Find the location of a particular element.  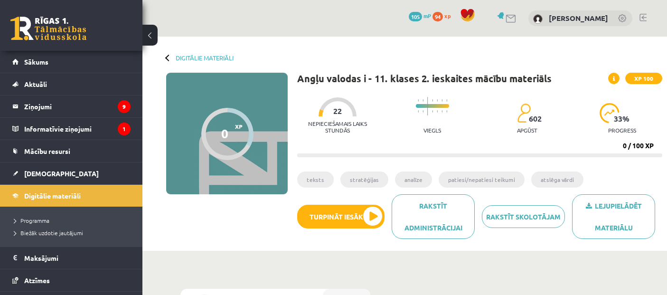

li: stratēģijas is located at coordinates (364, 179).